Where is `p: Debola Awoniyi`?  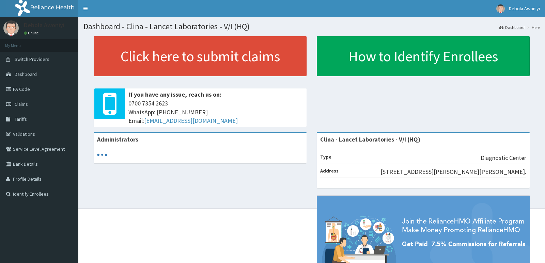
p: Debola Awoniyi is located at coordinates (44, 25).